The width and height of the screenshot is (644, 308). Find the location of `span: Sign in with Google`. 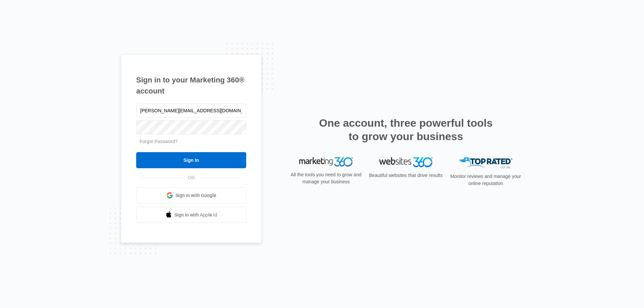

span: Sign in with Google is located at coordinates (196, 195).